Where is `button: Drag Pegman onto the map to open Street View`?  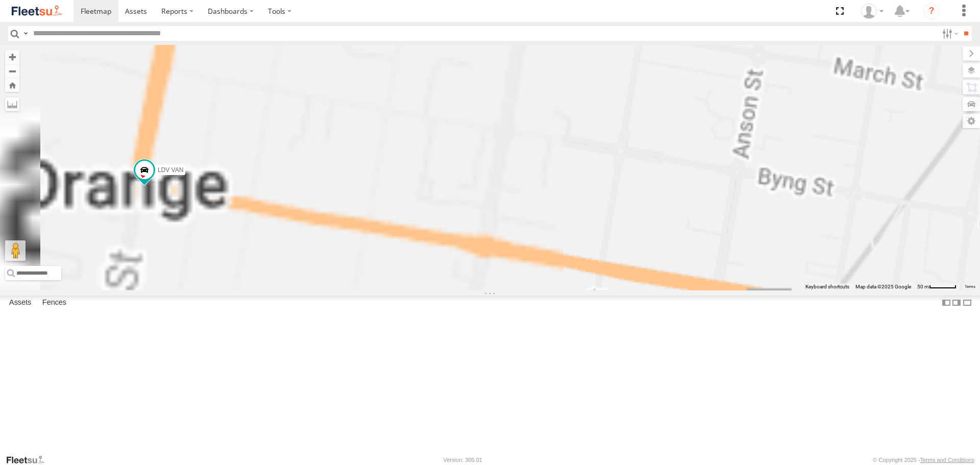 button: Drag Pegman onto the map to open Street View is located at coordinates (15, 251).